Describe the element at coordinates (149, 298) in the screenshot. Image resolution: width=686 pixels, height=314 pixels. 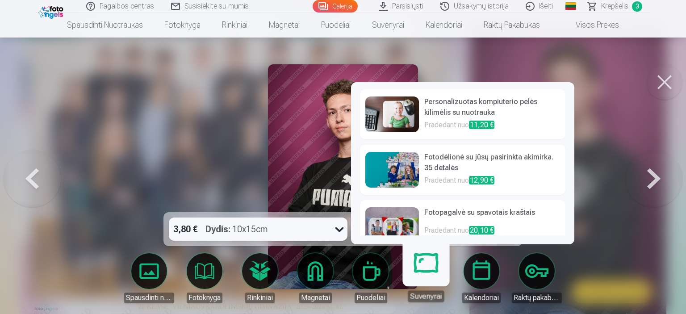
I see `div: Spausdinti nuotraukas` at that location.